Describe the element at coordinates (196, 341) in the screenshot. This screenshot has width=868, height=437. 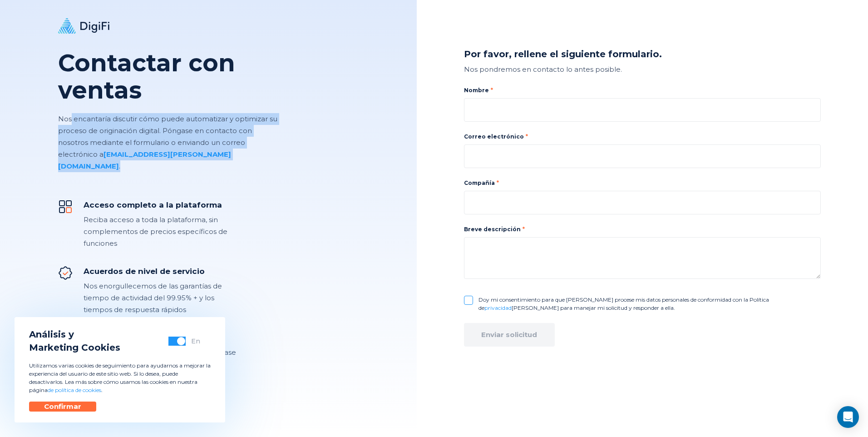
I see `div: En` at that location.